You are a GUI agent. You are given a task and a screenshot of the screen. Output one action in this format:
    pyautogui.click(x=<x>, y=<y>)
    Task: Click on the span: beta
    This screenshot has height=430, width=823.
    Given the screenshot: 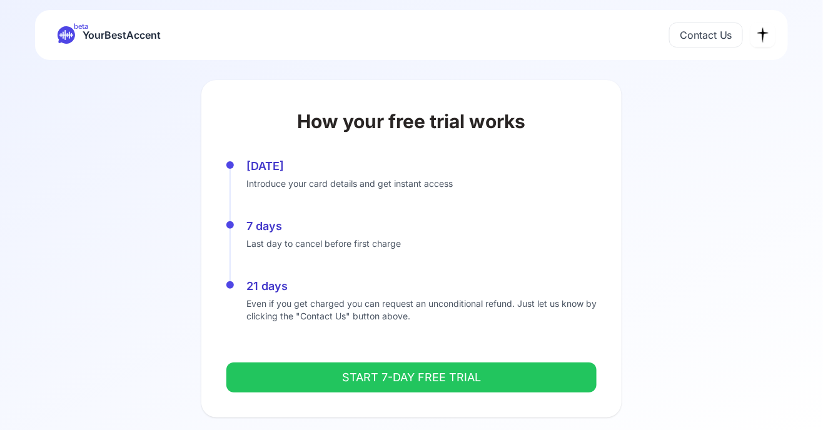 What is the action you would take?
    pyautogui.click(x=81, y=26)
    